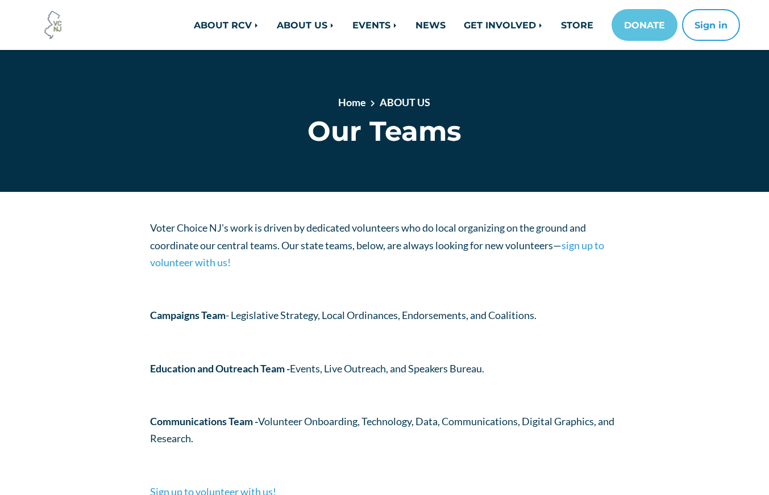  I want to click on nav: Main navigation, so click(440, 25).